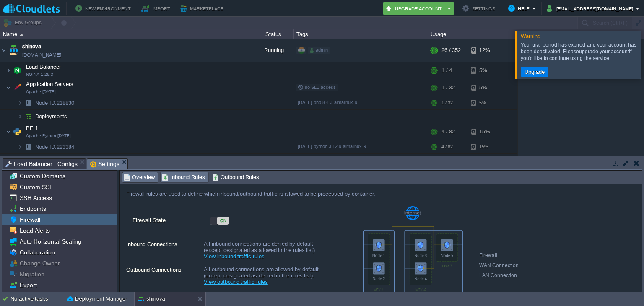 The width and height of the screenshot is (644, 306). I want to click on div: No active tasks, so click(37, 298).